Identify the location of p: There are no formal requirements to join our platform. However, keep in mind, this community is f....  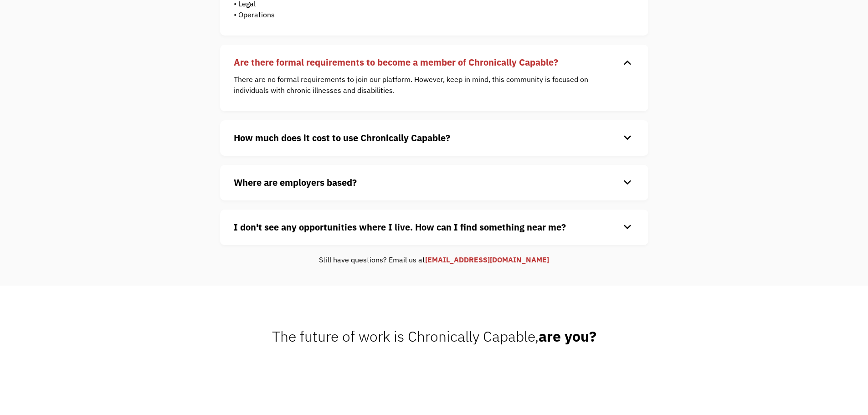
(427, 85).